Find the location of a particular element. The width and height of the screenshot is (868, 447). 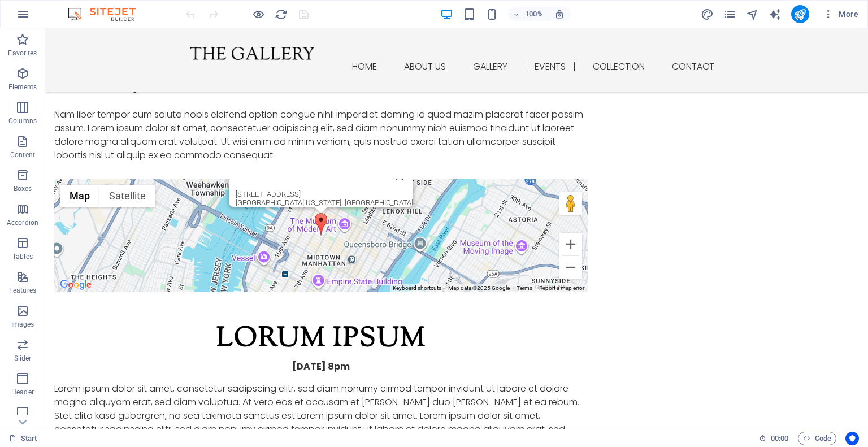

h6: Session time is located at coordinates (774, 439).